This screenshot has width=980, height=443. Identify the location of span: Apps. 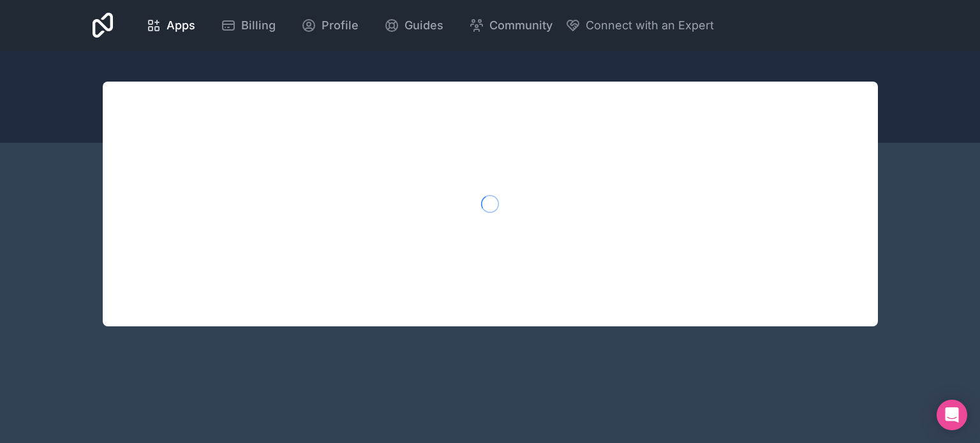
(181, 26).